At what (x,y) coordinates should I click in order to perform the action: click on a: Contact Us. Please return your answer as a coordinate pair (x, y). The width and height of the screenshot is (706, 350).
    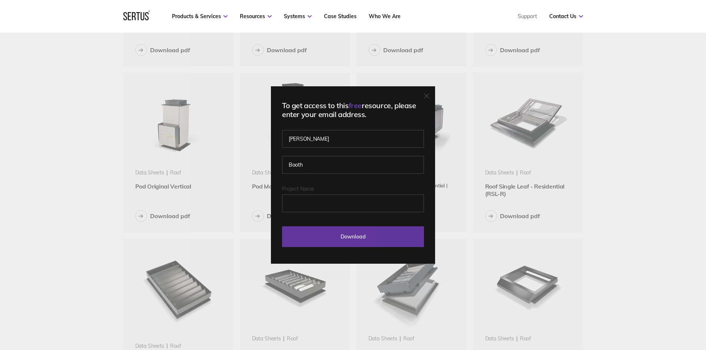
    Looking at the image, I should click on (566, 16).